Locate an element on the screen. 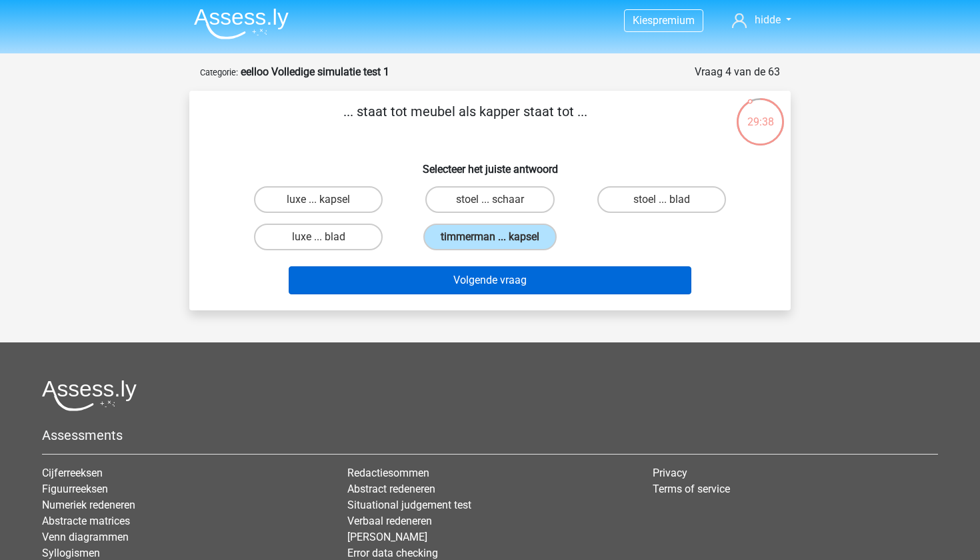  a: hidde is located at coordinates (761, 20).